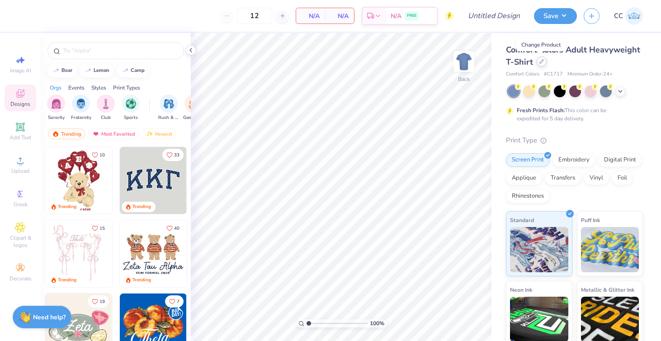 Image resolution: width=661 pixels, height=341 pixels. What do you see at coordinates (628, 16) in the screenshot?
I see `a: CC` at bounding box center [628, 16].